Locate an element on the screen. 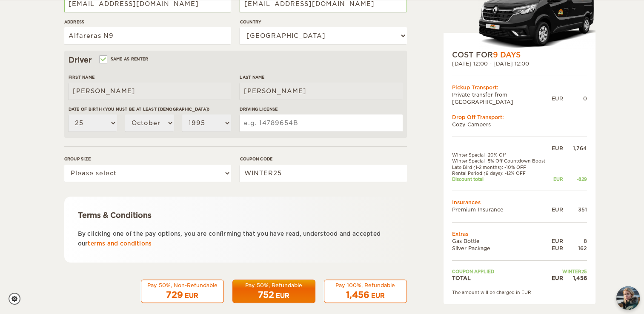 The width and height of the screenshot is (644, 314). div: COST FOR is located at coordinates (519, 55).